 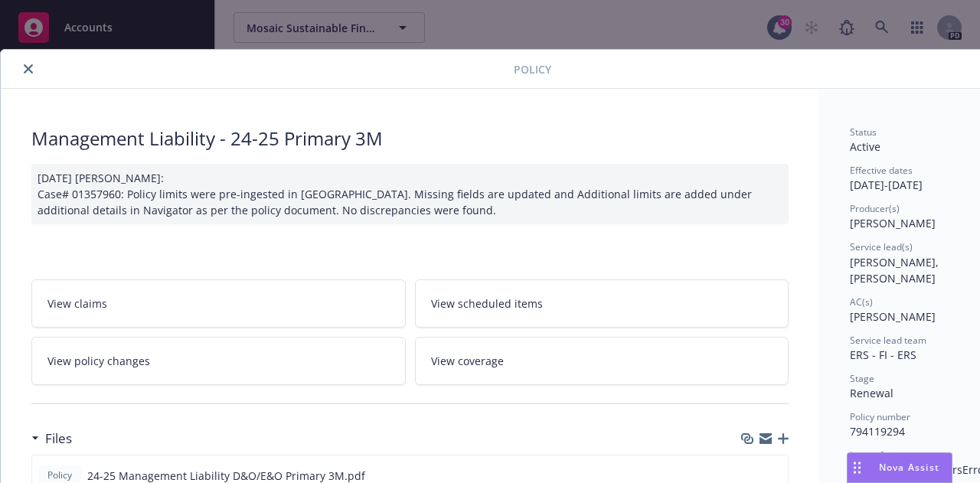 I want to click on span: AC(s), so click(x=861, y=301).